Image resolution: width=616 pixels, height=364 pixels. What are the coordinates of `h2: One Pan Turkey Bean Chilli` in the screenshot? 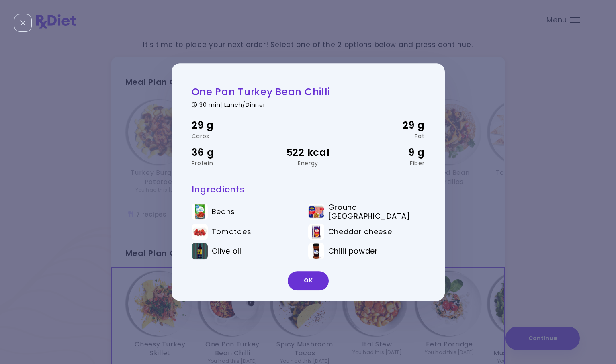 It's located at (308, 91).